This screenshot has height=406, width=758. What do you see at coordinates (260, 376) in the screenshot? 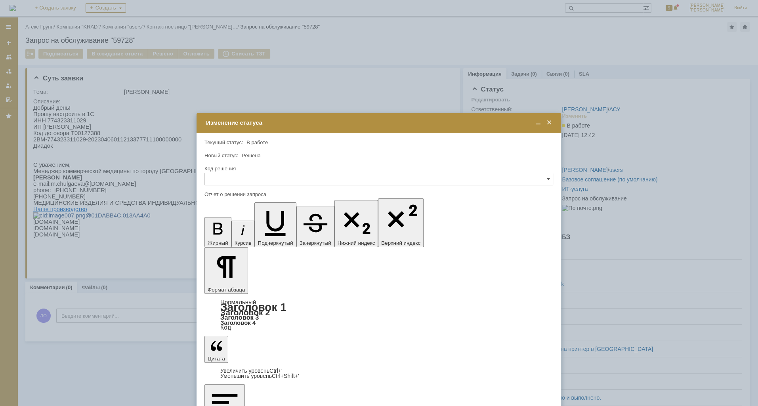
I see `a: Decrease` at bounding box center [260, 376].